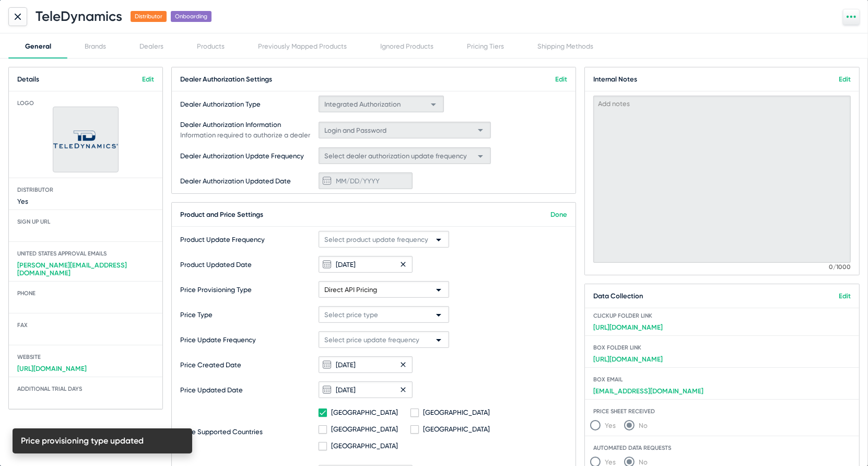 The height and width of the screenshot is (466, 868). Describe the element at coordinates (95, 46) in the screenshot. I see `div: Brands` at that location.